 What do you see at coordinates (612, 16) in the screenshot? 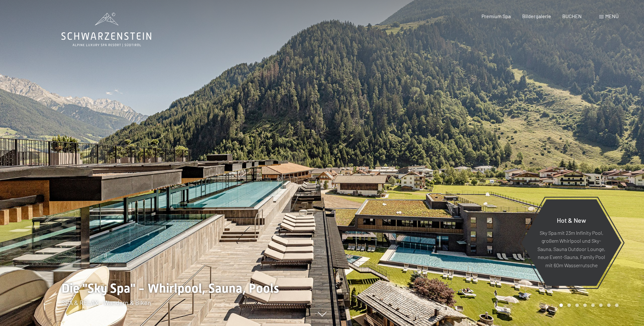
I see `span: Menü` at bounding box center [612, 16].